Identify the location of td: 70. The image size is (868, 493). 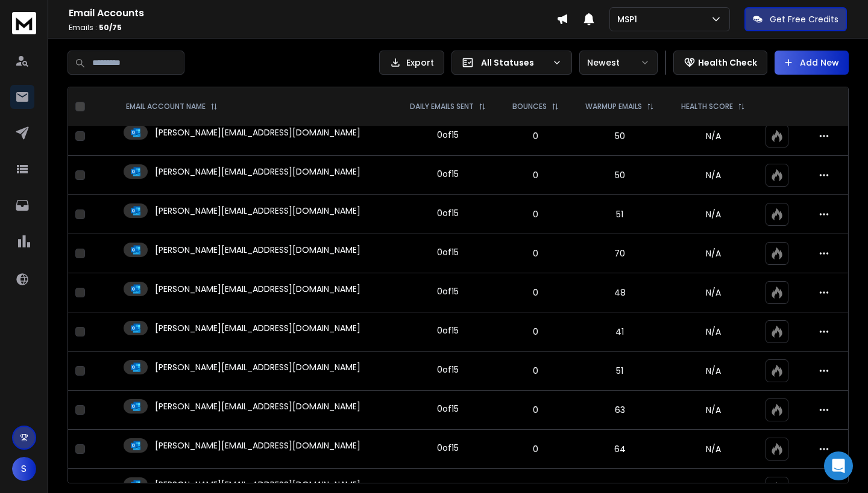
(619, 253).